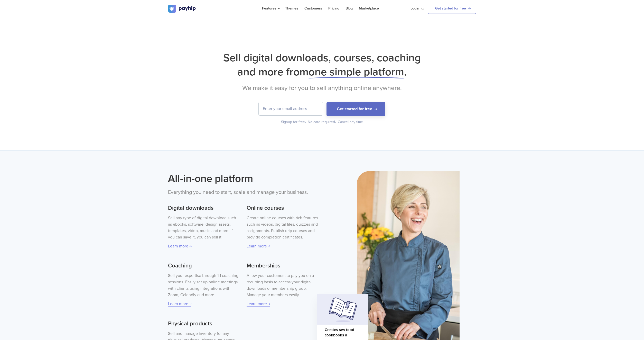 The width and height of the screenshot is (644, 340). I want to click on h3: Memberships, so click(282, 266).